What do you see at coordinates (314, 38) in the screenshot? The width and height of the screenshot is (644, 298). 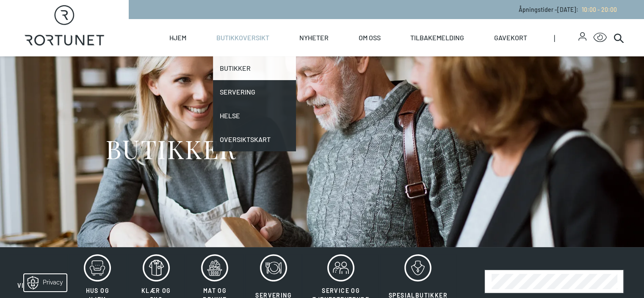 I see `a: Nyheter` at bounding box center [314, 38].